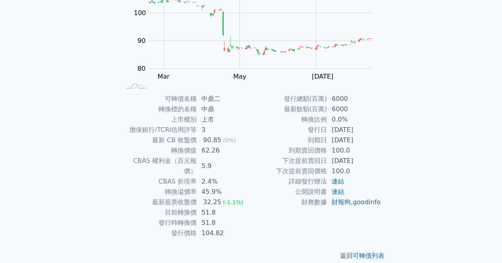  Describe the element at coordinates (341, 202) in the screenshot. I see `a: 財報狗` at that location.